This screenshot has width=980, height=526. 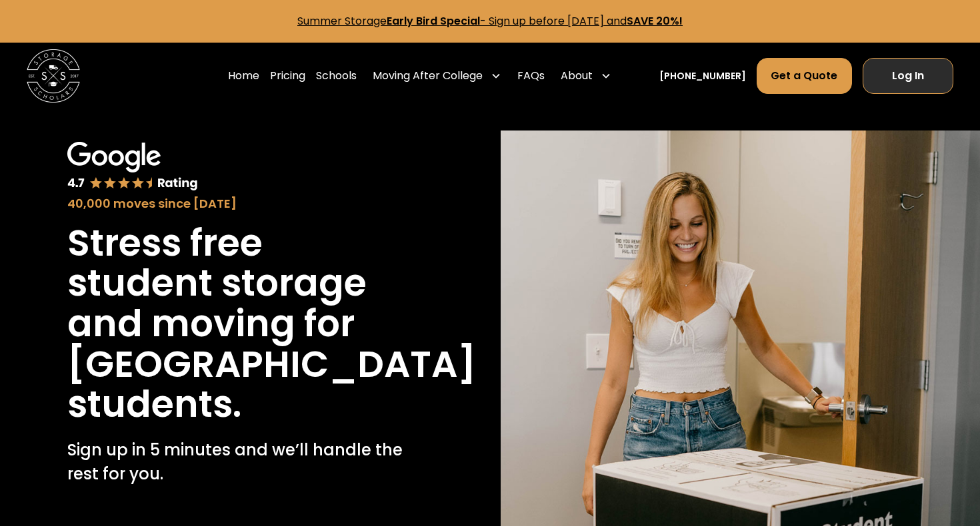 I want to click on a: Get a Quote, so click(x=804, y=76).